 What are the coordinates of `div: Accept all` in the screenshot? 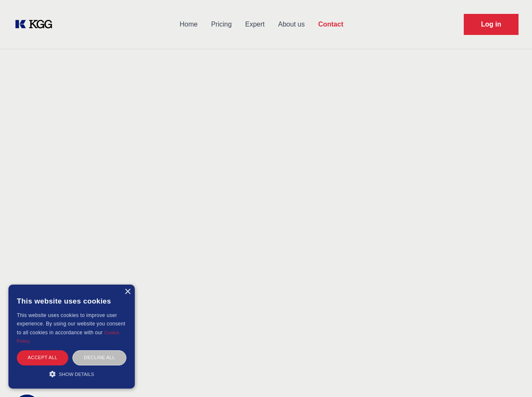 It's located at (42, 358).